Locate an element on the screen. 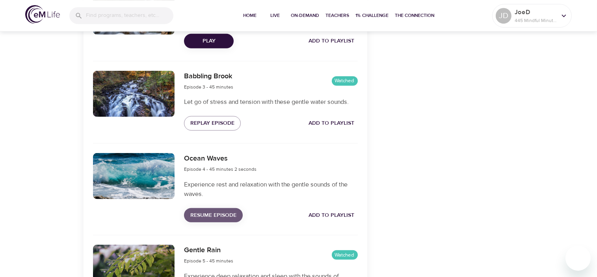 The image size is (597, 277). input: Find programs, teachers, etc... is located at coordinates (130, 15).